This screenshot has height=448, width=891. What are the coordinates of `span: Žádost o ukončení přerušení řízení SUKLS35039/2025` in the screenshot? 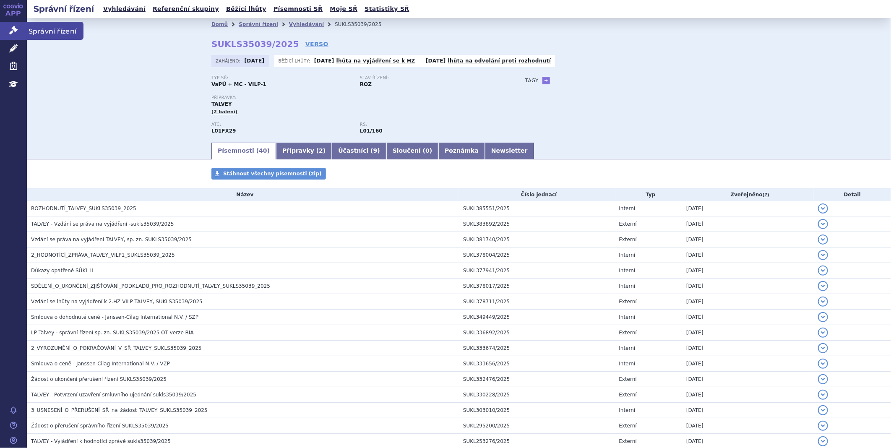 It's located at (99, 379).